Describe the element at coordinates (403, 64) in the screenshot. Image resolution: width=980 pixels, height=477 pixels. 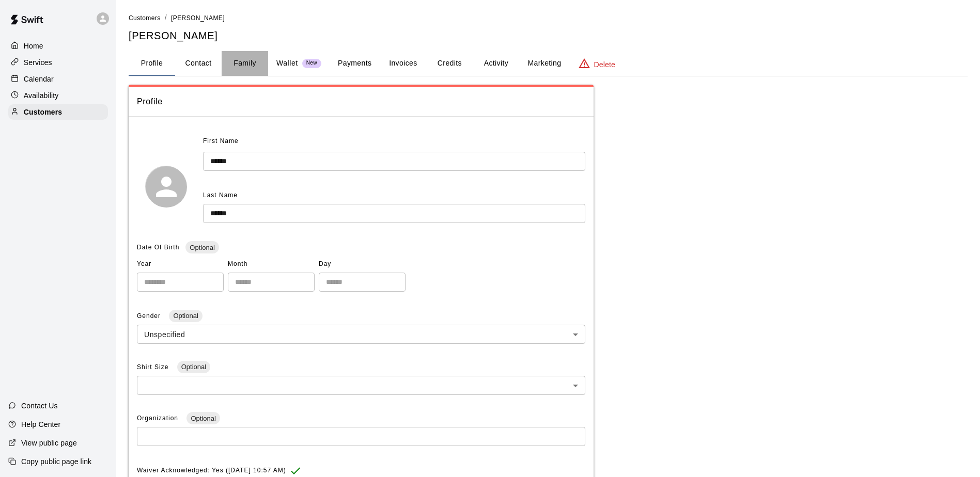
I see `button: Invoices` at that location.